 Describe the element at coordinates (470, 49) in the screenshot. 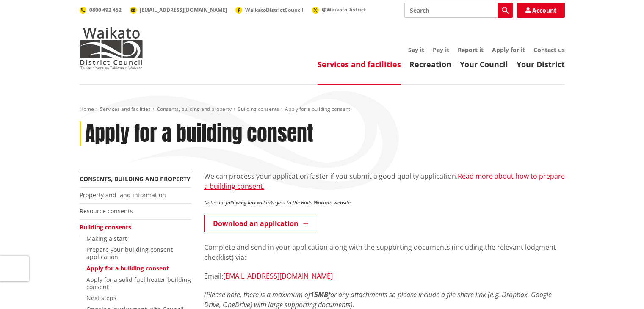

I see `a: Report it` at that location.